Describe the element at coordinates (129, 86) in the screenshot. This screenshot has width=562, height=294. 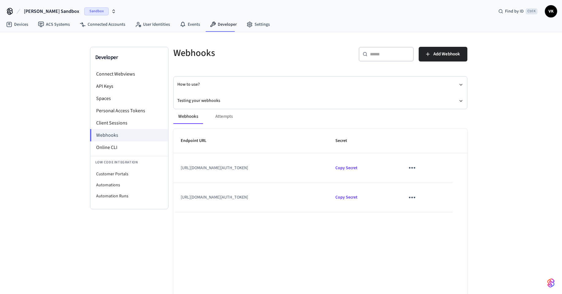
I see `li: API Keys` at that location.